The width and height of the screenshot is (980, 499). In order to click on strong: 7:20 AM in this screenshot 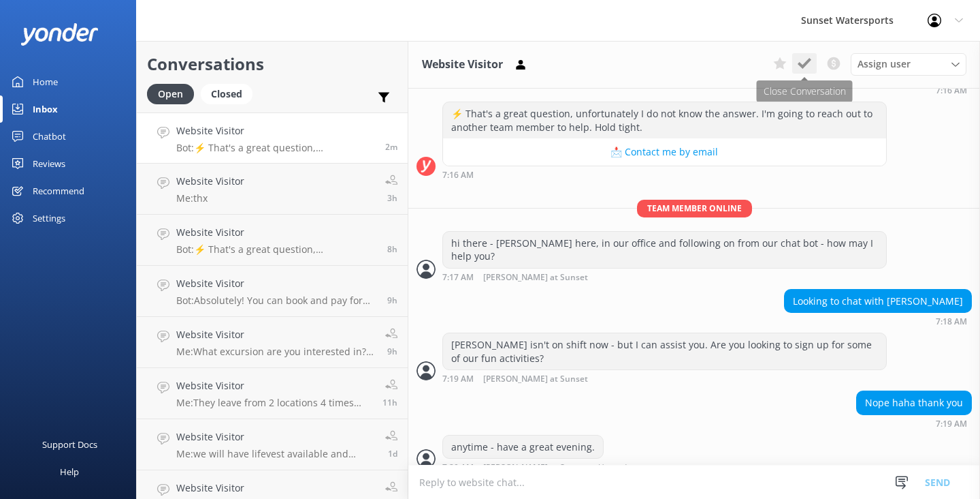, I will do `click(458, 467)`.